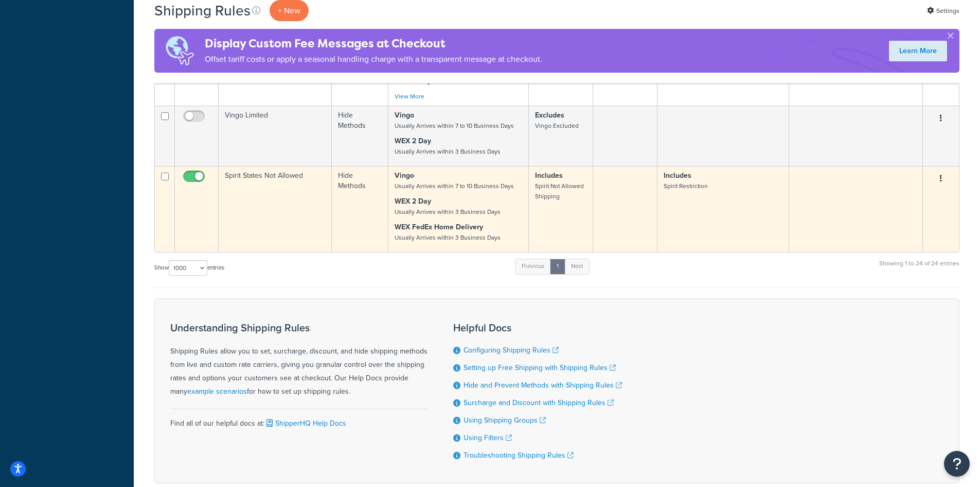  What do you see at coordinates (557, 125) in the screenshot?
I see `small: Vingo Excluded` at bounding box center [557, 125].